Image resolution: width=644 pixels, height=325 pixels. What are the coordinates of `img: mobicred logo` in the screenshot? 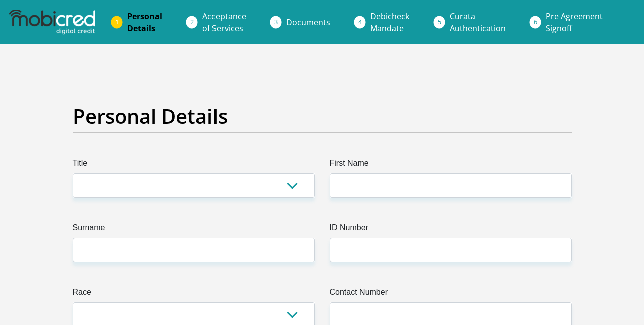 It's located at (52, 22).